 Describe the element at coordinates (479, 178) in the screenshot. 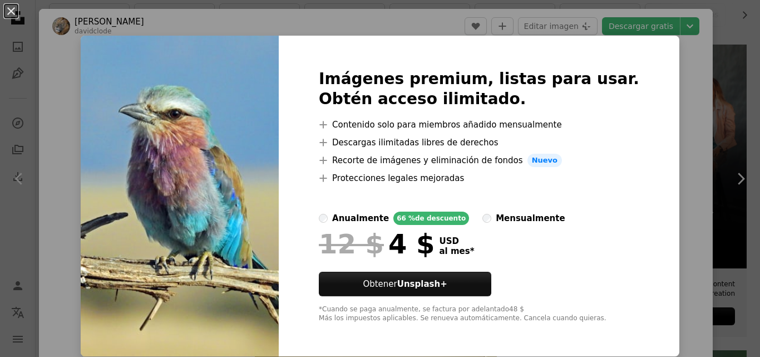

I see `li: Protecciones legales mejoradas` at that location.